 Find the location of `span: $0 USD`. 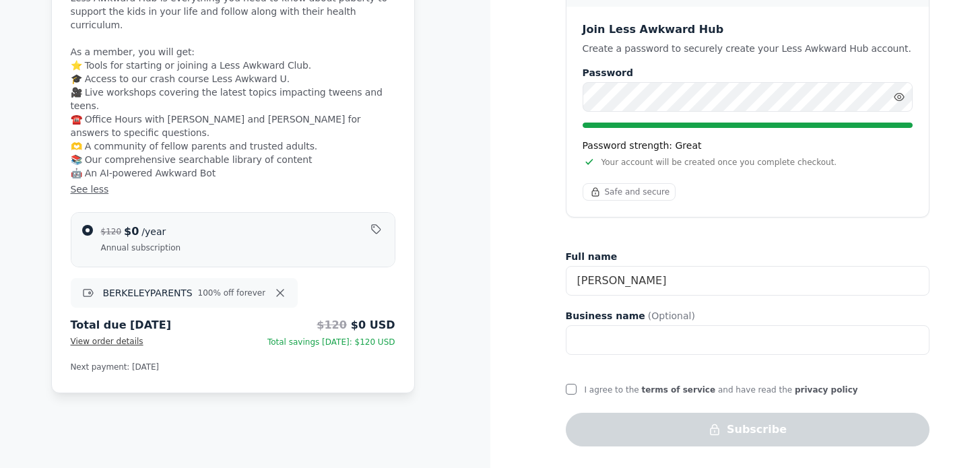

span: $0 USD is located at coordinates (374, 325).